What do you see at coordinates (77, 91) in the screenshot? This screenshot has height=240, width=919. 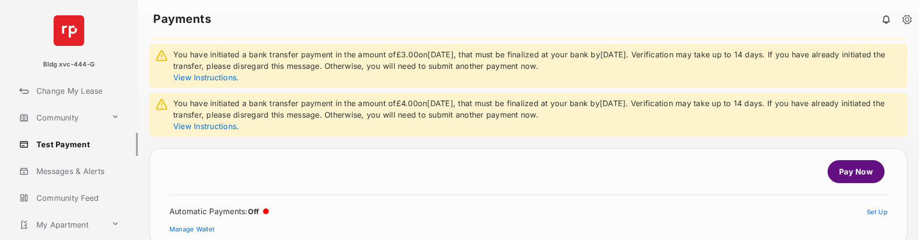 I see `a: Change My Lease` at bounding box center [77, 91].